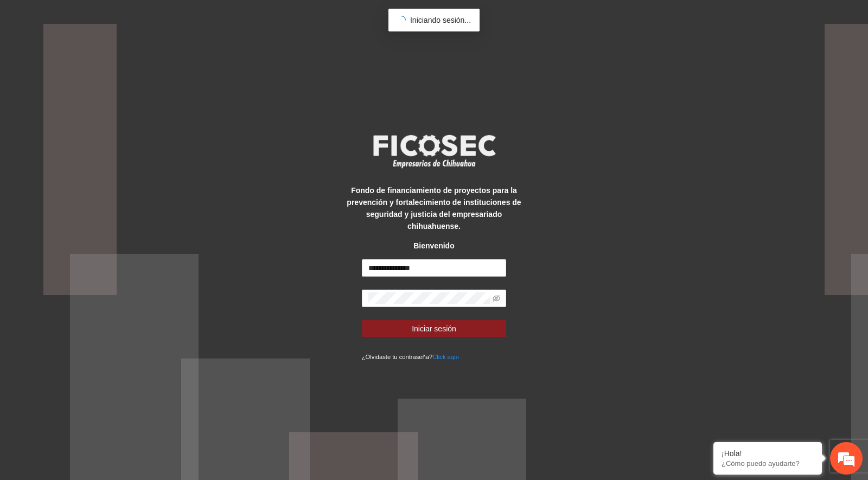 The image size is (868, 480). I want to click on strong: Fondo de financiamiento de proyectos para la prevención y fortalecimiento de instituciones de seg..., so click(434, 208).